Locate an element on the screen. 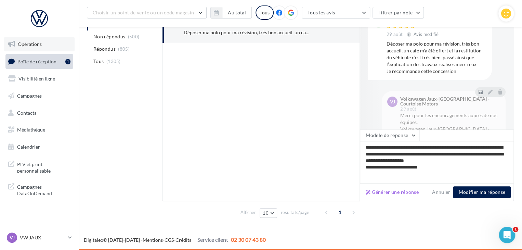  span: PLV et print personnalisable is located at coordinates (44, 167).